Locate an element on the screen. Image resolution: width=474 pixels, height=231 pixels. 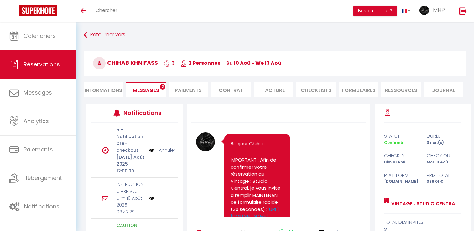
span: Confirmé is located at coordinates (394, 143).